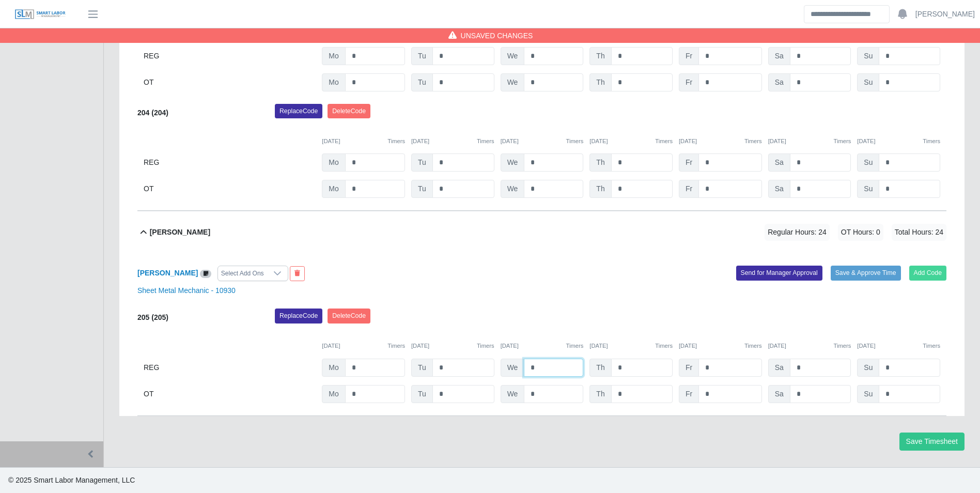  What do you see at coordinates (928, 273) in the screenshot?
I see `button: Add Code` at bounding box center [928, 273].